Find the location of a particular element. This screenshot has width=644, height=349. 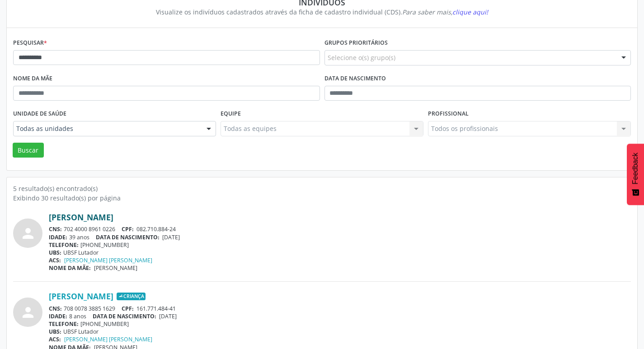

label: Grupos prioritários is located at coordinates (356, 43).